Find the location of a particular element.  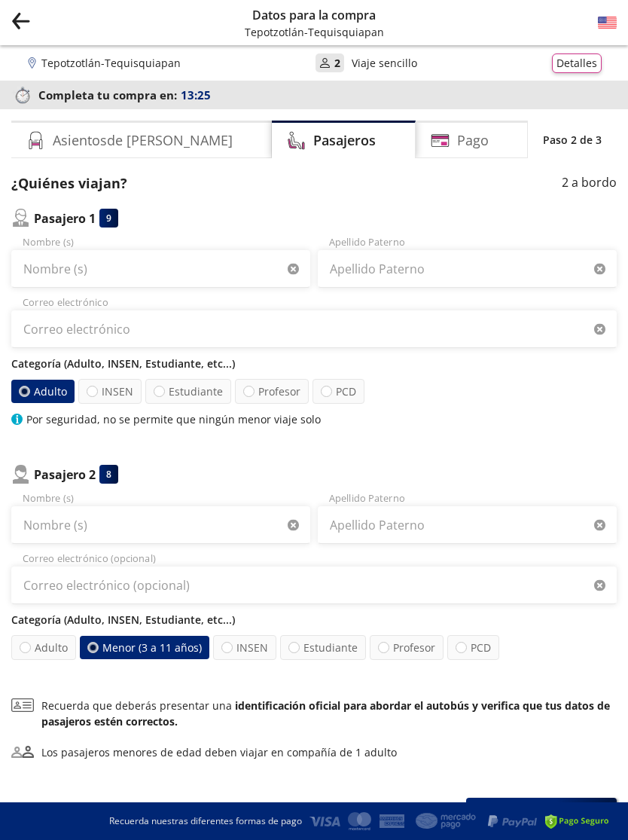

input: Correo electrónico is located at coordinates (314, 329).